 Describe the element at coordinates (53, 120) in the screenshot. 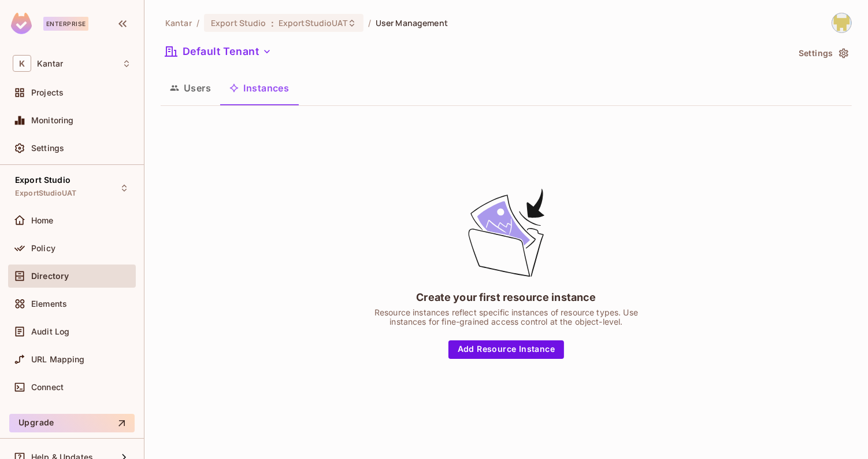

I see `span: Monitoring` at that location.